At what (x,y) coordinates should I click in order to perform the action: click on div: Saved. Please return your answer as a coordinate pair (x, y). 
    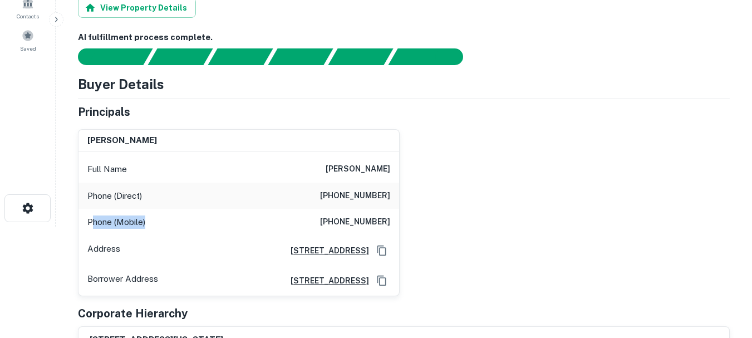
    Looking at the image, I should click on (28, 40).